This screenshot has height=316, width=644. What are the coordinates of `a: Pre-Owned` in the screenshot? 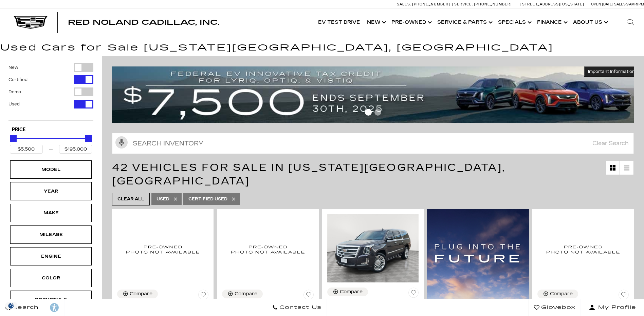 It's located at (411, 23).